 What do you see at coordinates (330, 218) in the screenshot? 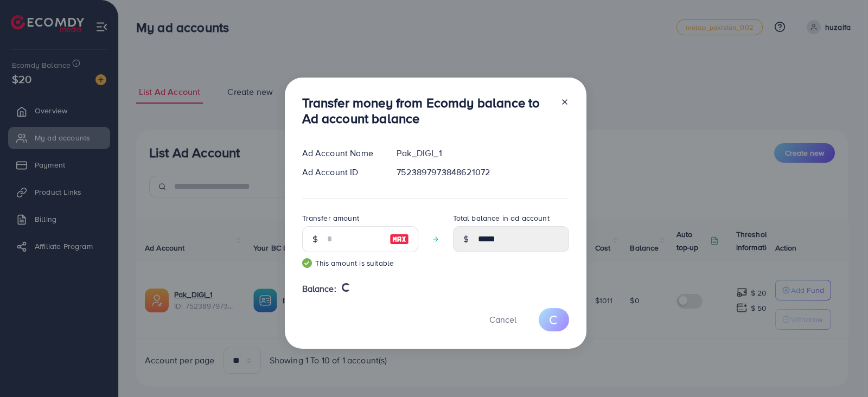
I see `label: Transfer amount` at bounding box center [330, 218].